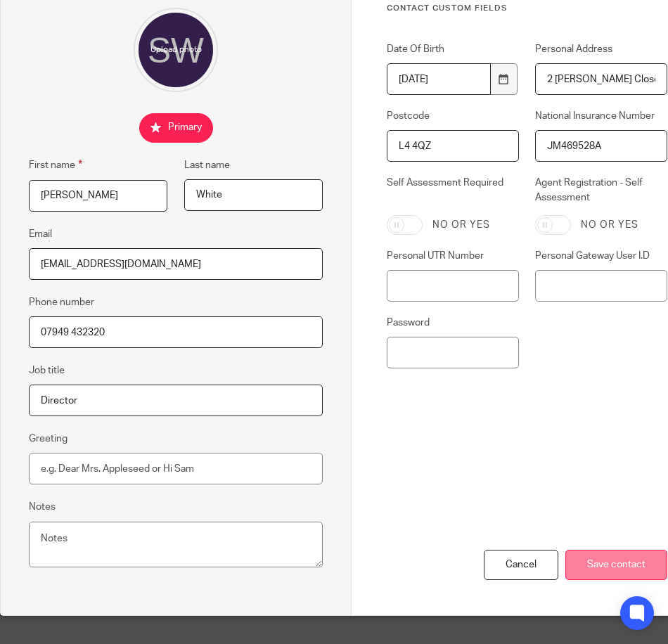 This screenshot has width=668, height=644. What do you see at coordinates (47, 371) in the screenshot?
I see `label: Job title` at bounding box center [47, 371].